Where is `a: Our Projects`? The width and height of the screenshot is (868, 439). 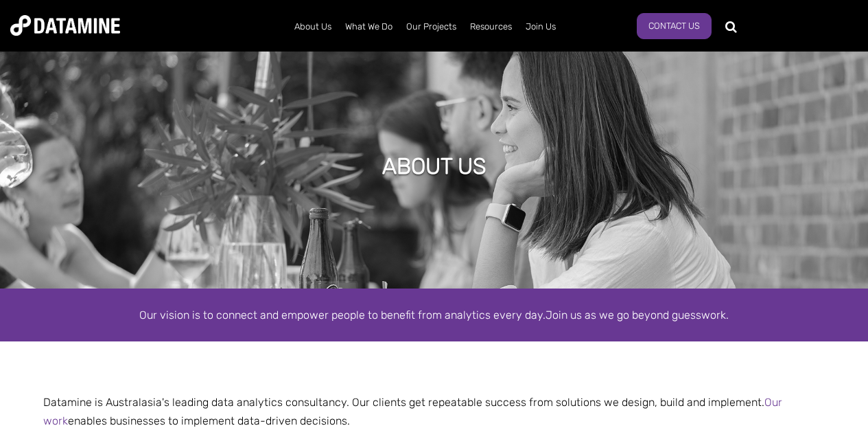
a: Our Projects is located at coordinates (431, 26).